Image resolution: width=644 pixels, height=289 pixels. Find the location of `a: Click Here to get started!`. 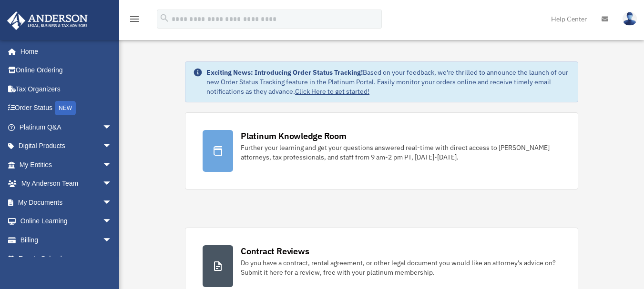

a: Click Here to get started! is located at coordinates (332, 91).